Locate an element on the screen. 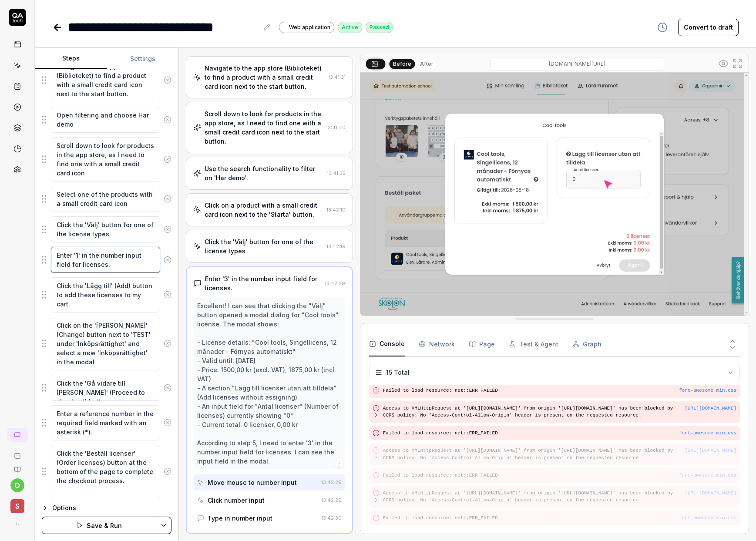  button: Click number input13:42:29 is located at coordinates (269, 501).